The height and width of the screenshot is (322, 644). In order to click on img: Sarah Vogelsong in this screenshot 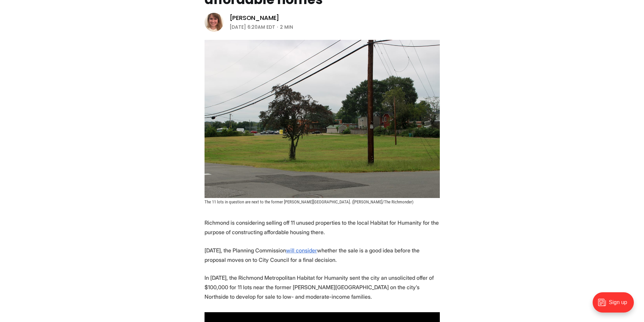, I will do `click(214, 22)`.